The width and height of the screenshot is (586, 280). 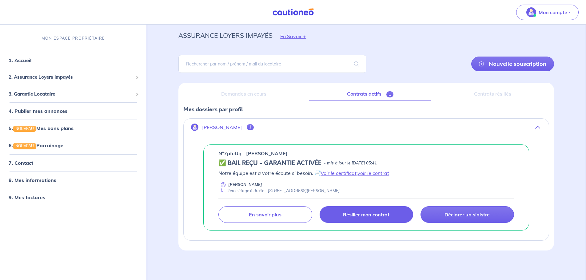 I want to click on a: 1. Accueil, so click(x=20, y=60).